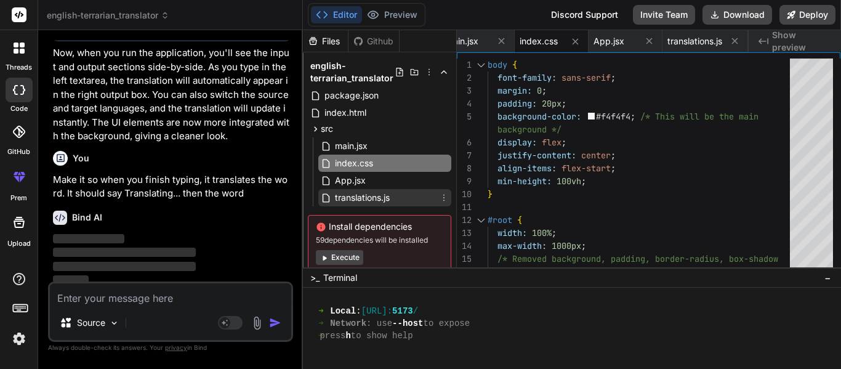 This screenshot has height=369, width=841. I want to click on span: Install dependencies, so click(379, 227).